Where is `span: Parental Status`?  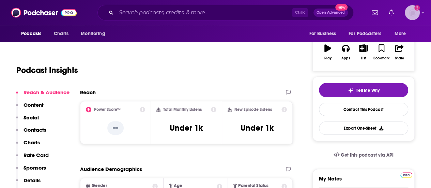
span: Parental Status is located at coordinates (253, 185).